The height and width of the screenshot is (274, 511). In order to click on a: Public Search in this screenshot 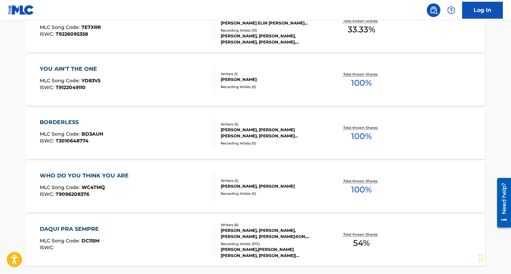, I will do `click(434, 10)`.